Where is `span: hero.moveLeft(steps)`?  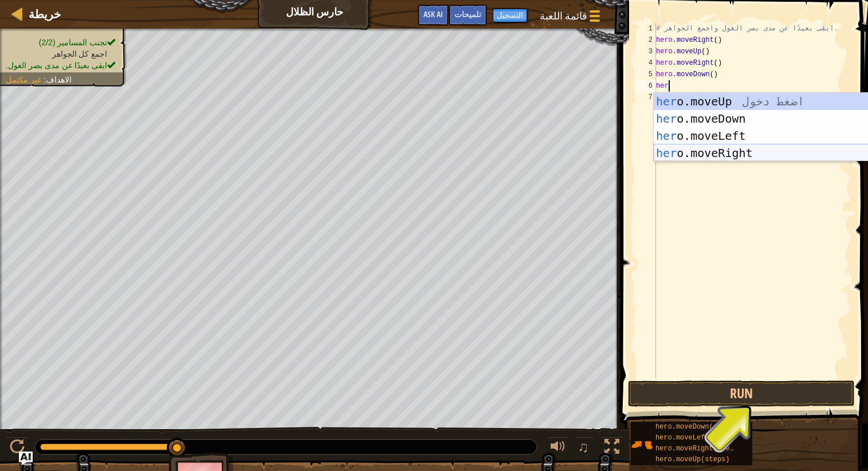 span: hero.moveLeft(steps) is located at coordinates (696, 438).